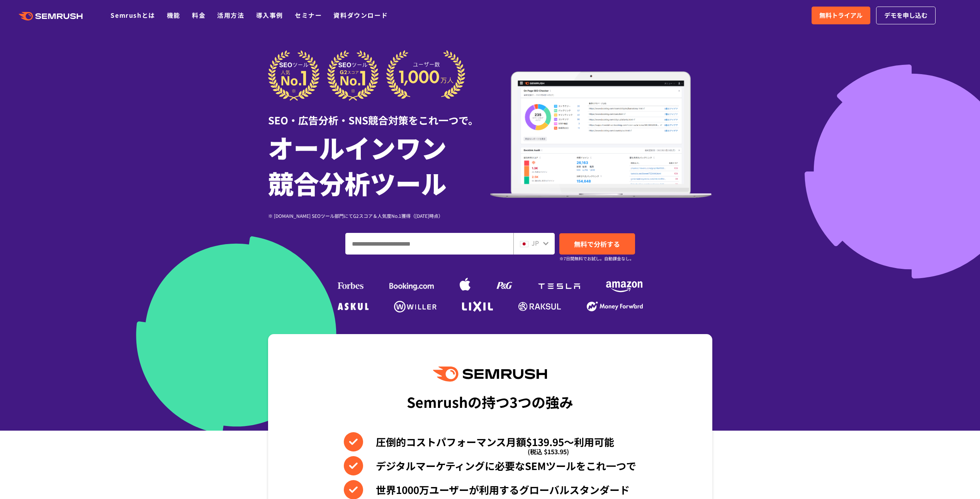 The width and height of the screenshot is (980, 499). What do you see at coordinates (490, 467) in the screenshot?
I see `li: デジタルマーケティングに必要なSEMツールをこれ一つで` at bounding box center [490, 467].